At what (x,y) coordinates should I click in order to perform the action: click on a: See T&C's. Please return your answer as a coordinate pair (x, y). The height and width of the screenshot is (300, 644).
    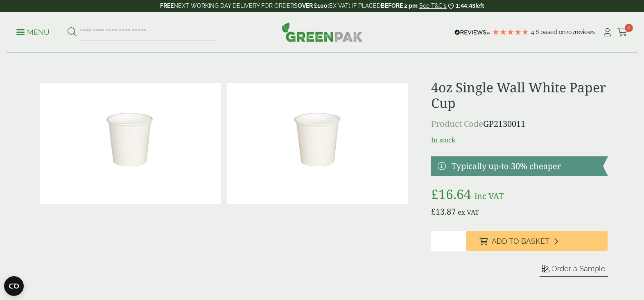
    Looking at the image, I should click on (433, 6).